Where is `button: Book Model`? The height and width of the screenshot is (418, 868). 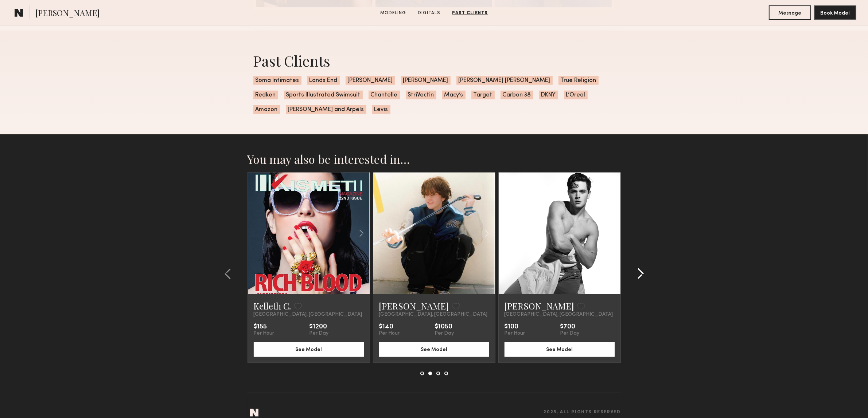 button: Book Model is located at coordinates (835, 13).